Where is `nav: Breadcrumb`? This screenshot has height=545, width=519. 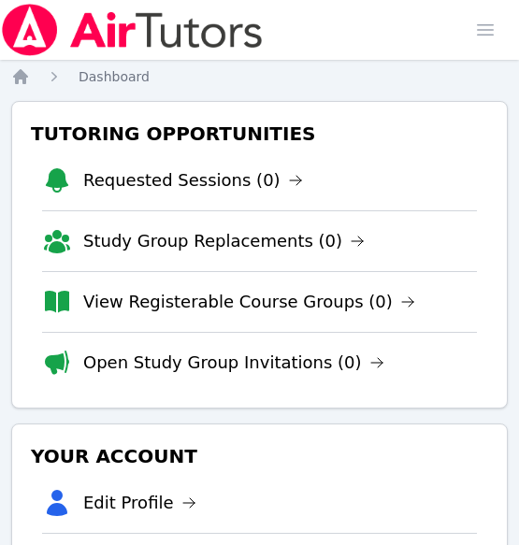
nav: Breadcrumb is located at coordinates (259, 77).